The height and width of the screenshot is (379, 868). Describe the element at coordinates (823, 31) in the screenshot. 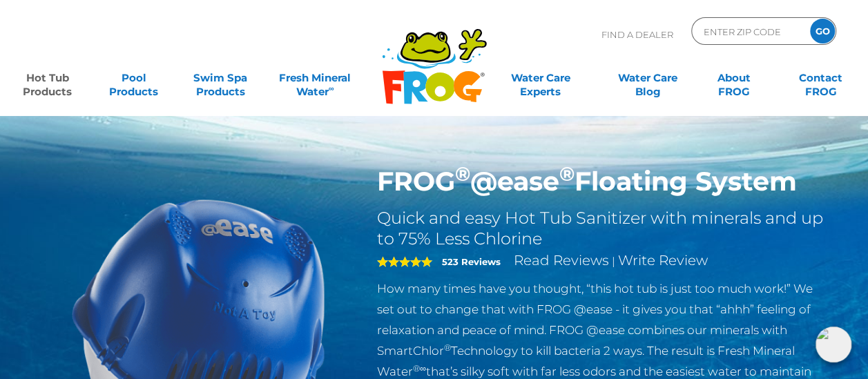

I see `input: GO` at that location.